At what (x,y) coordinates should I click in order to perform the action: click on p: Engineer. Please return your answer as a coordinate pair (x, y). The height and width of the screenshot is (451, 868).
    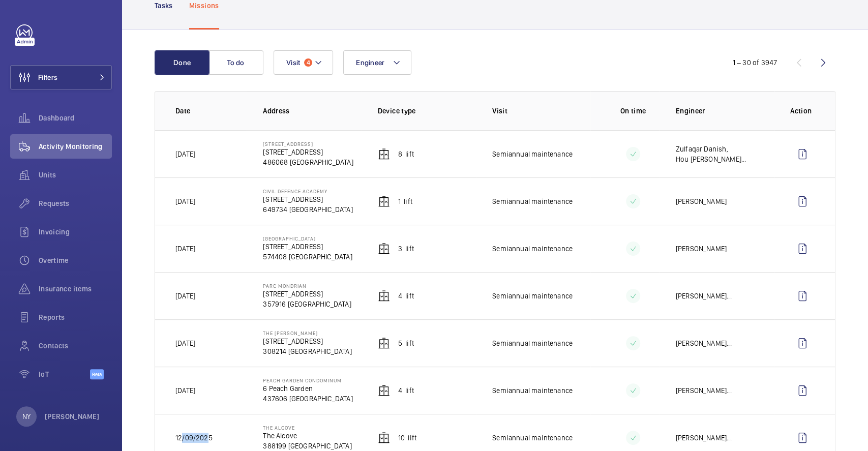
    Looking at the image, I should click on (724, 111).